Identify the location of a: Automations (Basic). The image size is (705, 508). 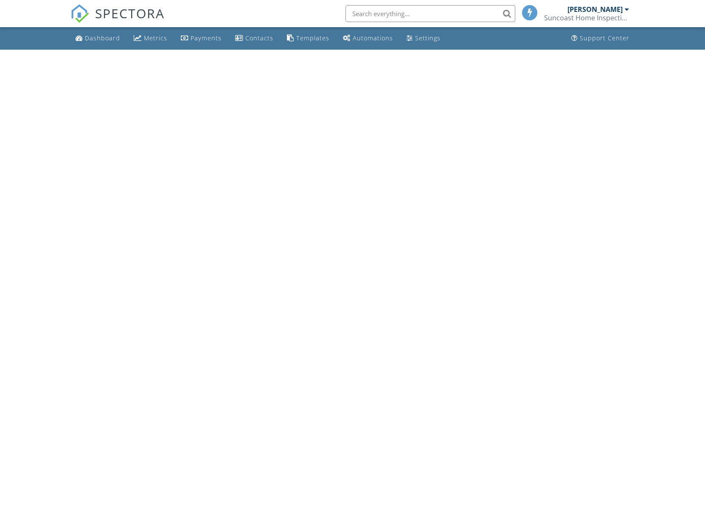
(368, 38).